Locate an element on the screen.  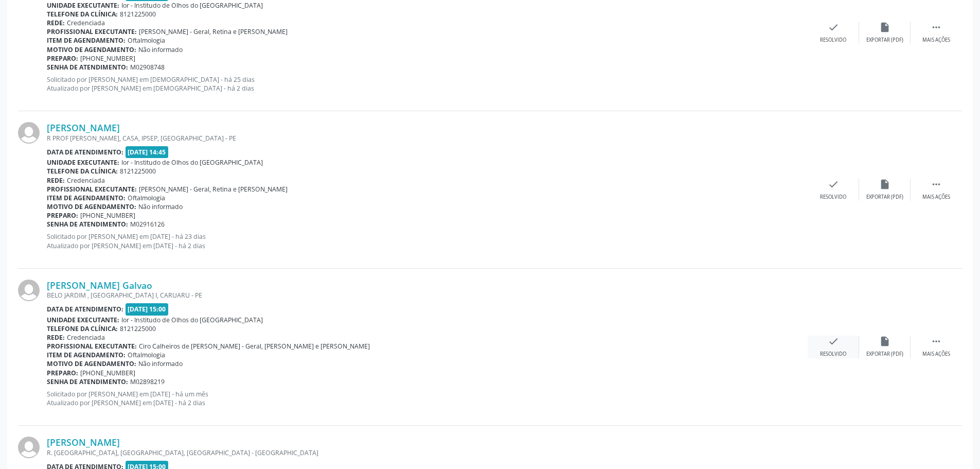
span: M02908748 is located at coordinates (147, 67).